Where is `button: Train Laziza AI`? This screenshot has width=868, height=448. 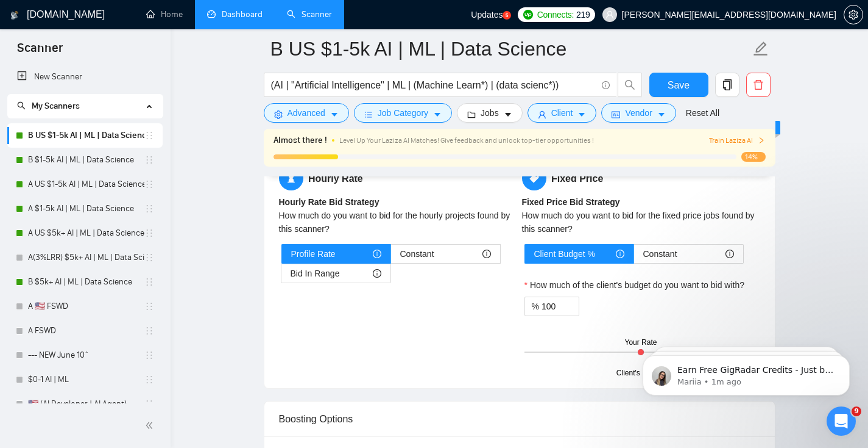 button: Train Laziza AI is located at coordinates (737, 140).